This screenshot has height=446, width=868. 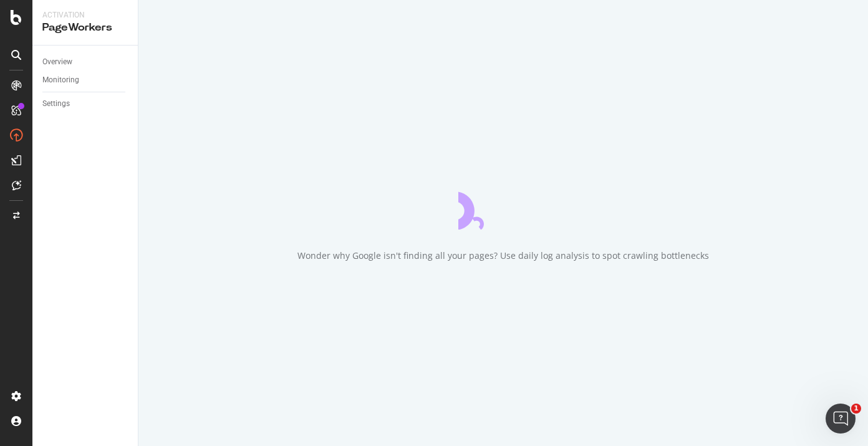 I want to click on span: 1, so click(x=856, y=408).